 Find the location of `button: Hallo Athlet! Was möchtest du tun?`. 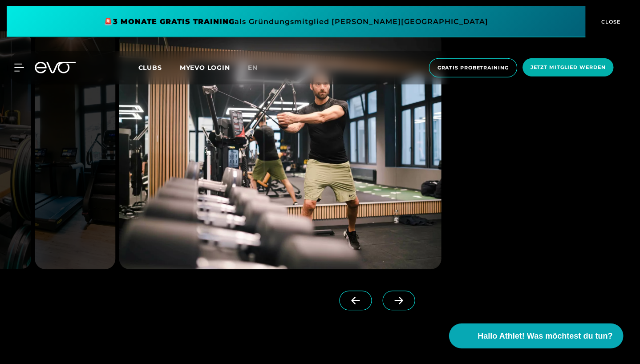

button: Hallo Athlet! Was möchtest du tun? is located at coordinates (535, 336).